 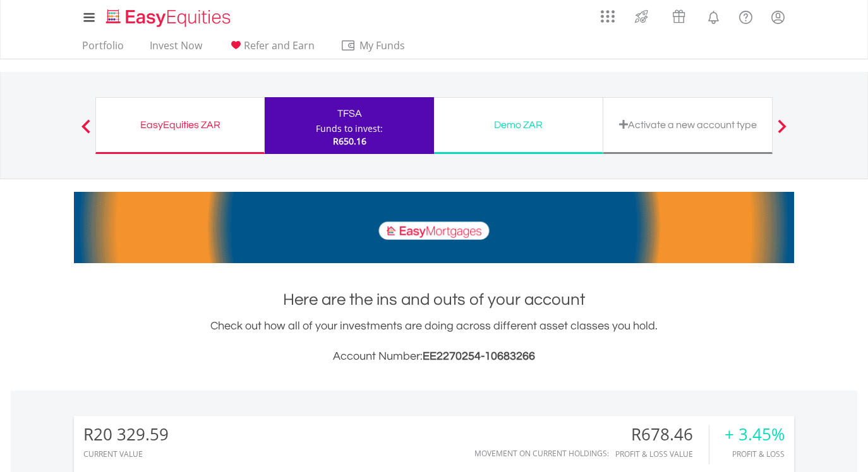 What do you see at coordinates (434, 300) in the screenshot?
I see `h1: Here are the ins and outs of your account` at bounding box center [434, 300].